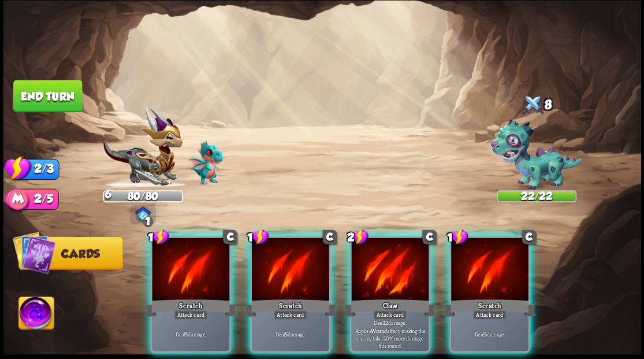 Image resolution: width=644 pixels, height=359 pixels. Describe the element at coordinates (34, 252) in the screenshot. I see `img: Cards_Icon.png` at that location.